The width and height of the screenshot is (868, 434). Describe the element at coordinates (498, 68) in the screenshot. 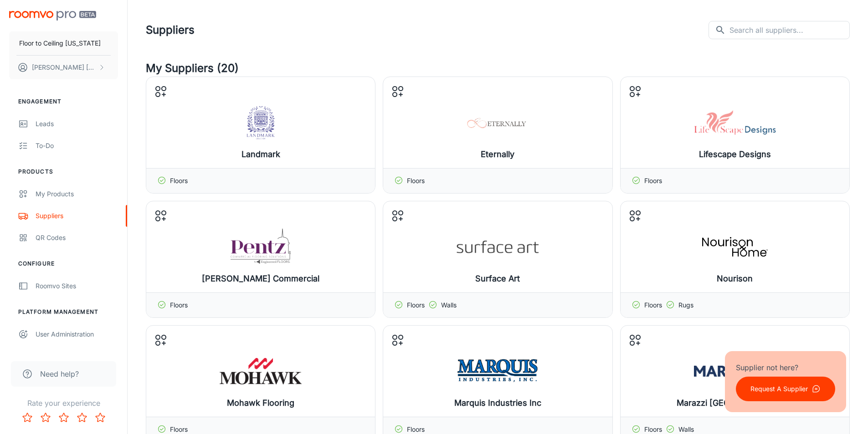

I see `h4: My Suppliers (20)` at that location.